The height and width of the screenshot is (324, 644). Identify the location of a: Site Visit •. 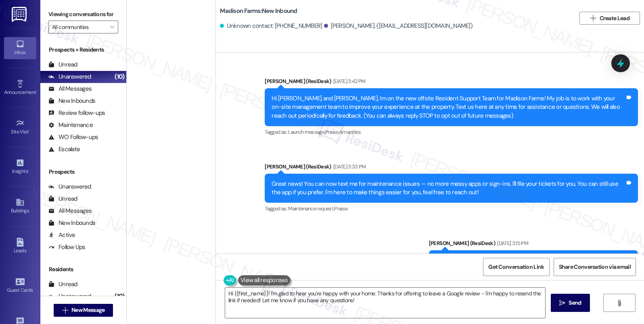
(20, 127).